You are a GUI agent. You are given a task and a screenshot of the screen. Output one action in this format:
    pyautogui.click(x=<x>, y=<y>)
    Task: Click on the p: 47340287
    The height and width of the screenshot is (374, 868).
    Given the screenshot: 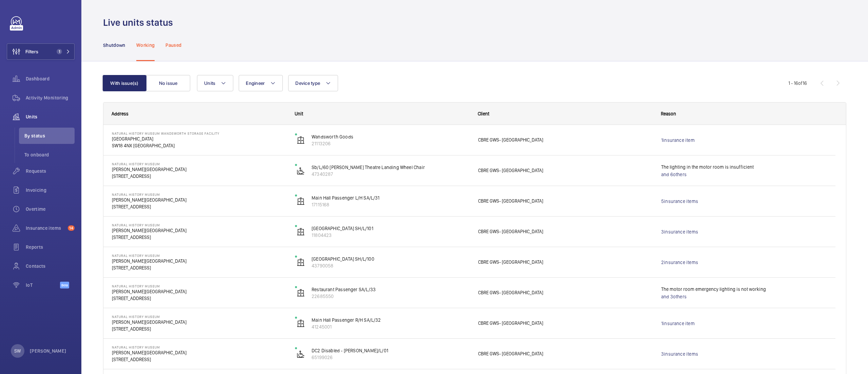 What is the action you would take?
    pyautogui.click(x=390, y=174)
    